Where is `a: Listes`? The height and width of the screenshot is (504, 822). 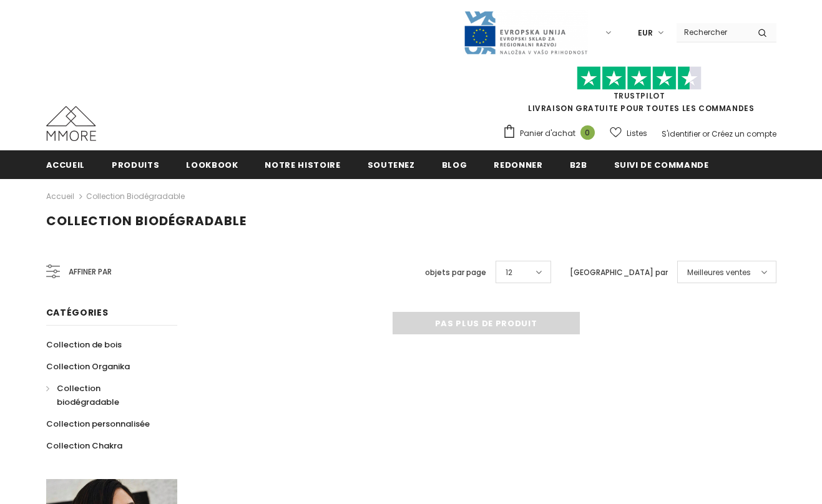 a: Listes is located at coordinates (628, 133).